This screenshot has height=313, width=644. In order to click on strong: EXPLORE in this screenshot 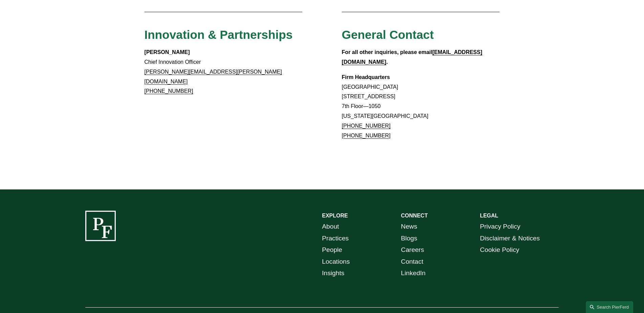, I will do `click(335, 215)`.